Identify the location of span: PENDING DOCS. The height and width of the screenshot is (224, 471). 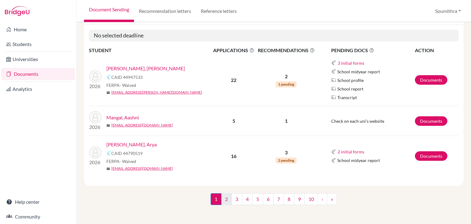
(373, 50).